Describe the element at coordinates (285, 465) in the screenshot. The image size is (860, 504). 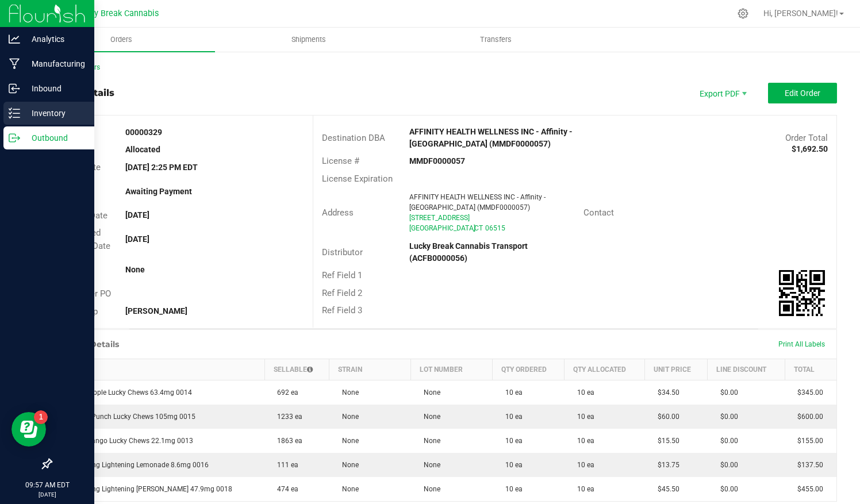
I see `span: 111 ea` at that location.